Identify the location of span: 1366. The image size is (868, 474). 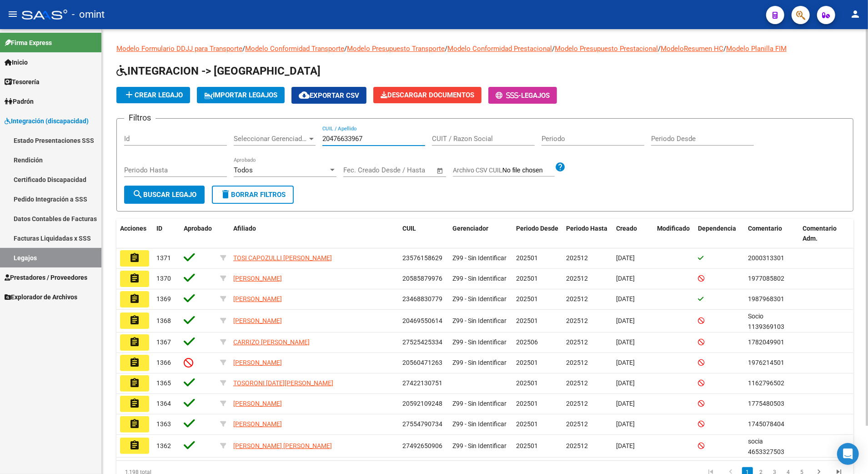
(164, 363).